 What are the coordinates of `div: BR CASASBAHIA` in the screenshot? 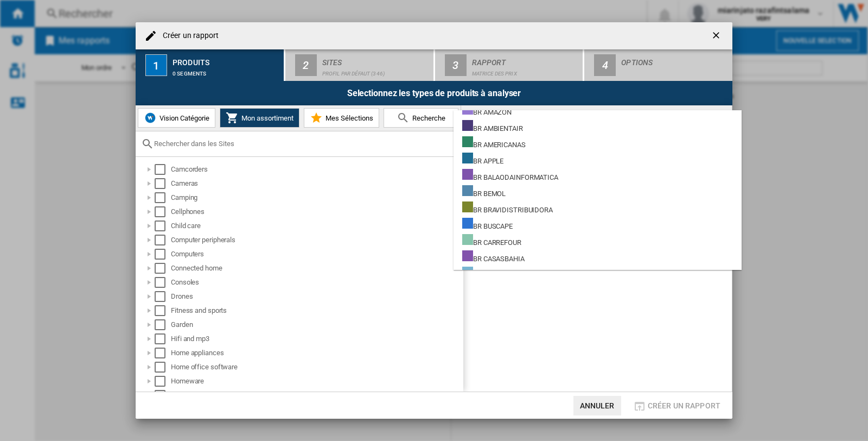 It's located at (493, 257).